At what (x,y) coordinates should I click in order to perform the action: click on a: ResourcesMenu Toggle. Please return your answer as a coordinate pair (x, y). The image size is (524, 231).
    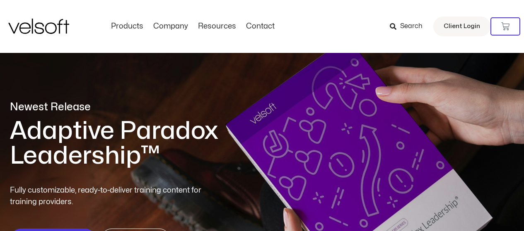
    Looking at the image, I should click on (217, 26).